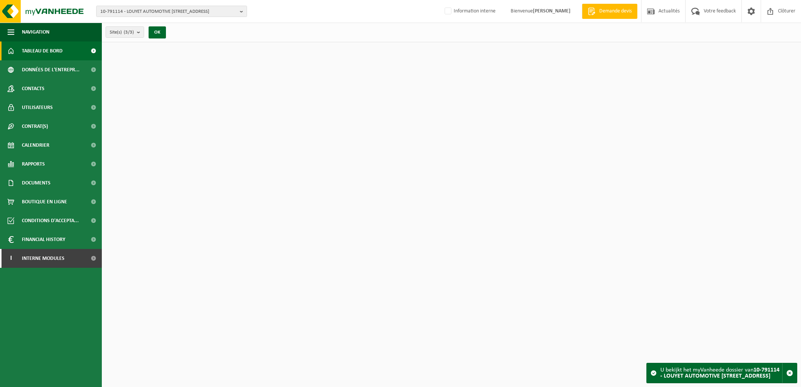  I want to click on span: I, so click(11, 258).